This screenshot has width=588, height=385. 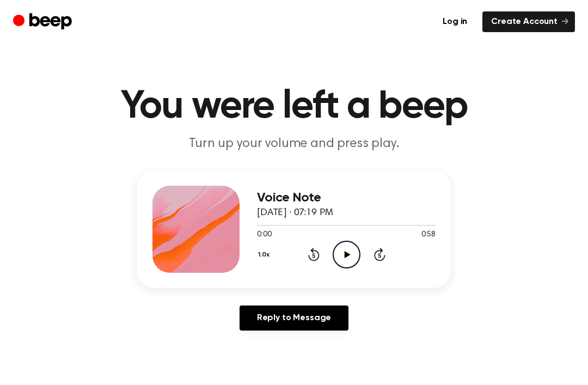 I want to click on p: Turn up your volume and press play., so click(x=294, y=144).